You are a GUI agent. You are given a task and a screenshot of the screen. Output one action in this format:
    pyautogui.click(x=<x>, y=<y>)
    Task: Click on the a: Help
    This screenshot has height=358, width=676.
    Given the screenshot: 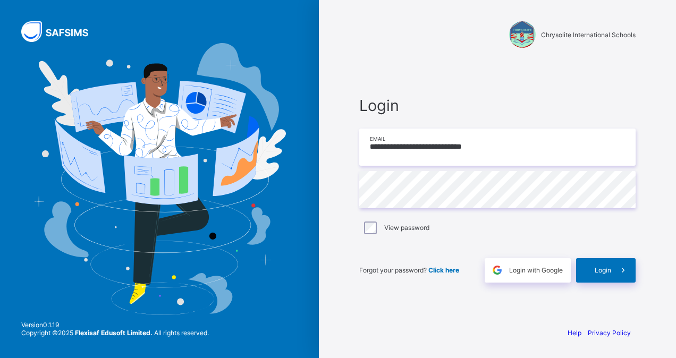 What is the action you would take?
    pyautogui.click(x=575, y=333)
    